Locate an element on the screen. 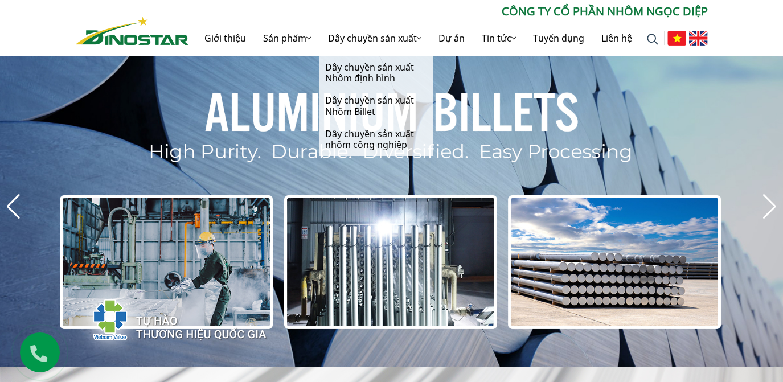 The width and height of the screenshot is (783, 382). a: Dây chuyền sản xuất is located at coordinates (375, 38).